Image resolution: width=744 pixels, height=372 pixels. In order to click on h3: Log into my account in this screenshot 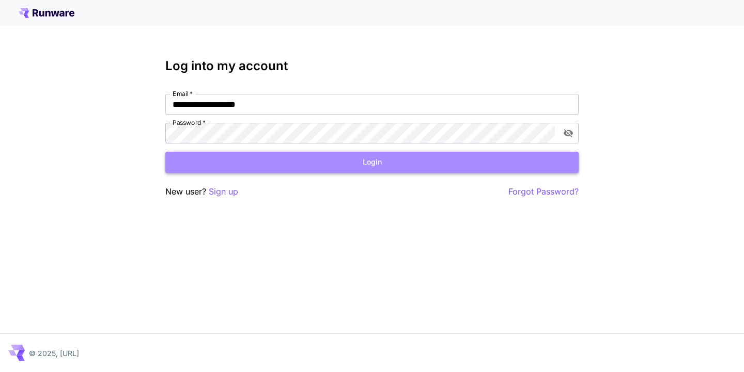, I will do `click(372, 66)`.